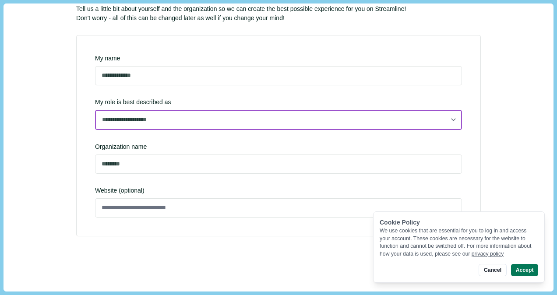 This screenshot has width=557, height=295. Describe the element at coordinates (459, 243) in the screenshot. I see `div: We use cookies that are essential for you to log in and access your account. These cookies are ne...` at that location.